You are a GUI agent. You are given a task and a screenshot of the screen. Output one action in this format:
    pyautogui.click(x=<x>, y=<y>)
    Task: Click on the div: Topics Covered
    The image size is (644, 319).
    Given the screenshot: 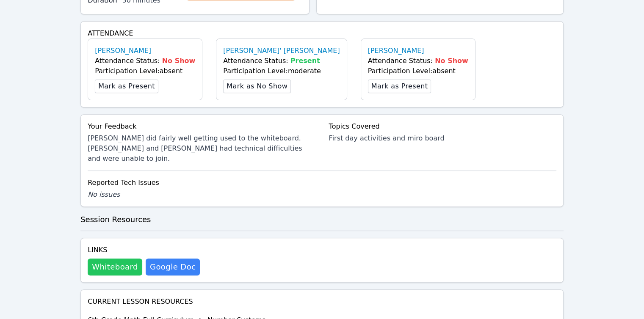 What is the action you would take?
    pyautogui.click(x=443, y=127)
    